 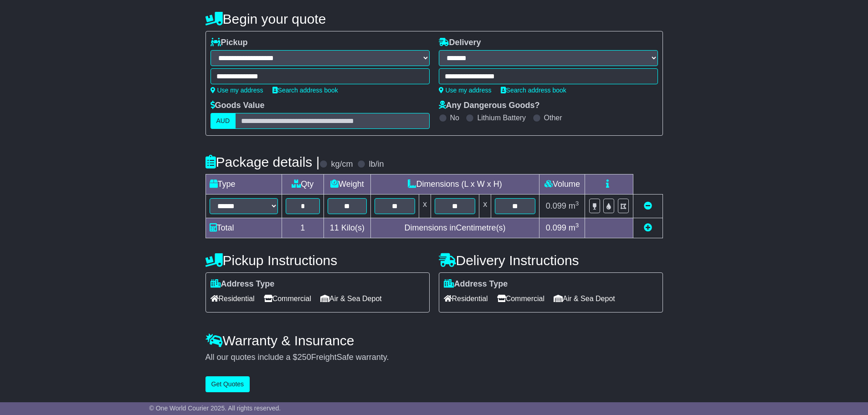 I want to click on span: 11, so click(x=334, y=228).